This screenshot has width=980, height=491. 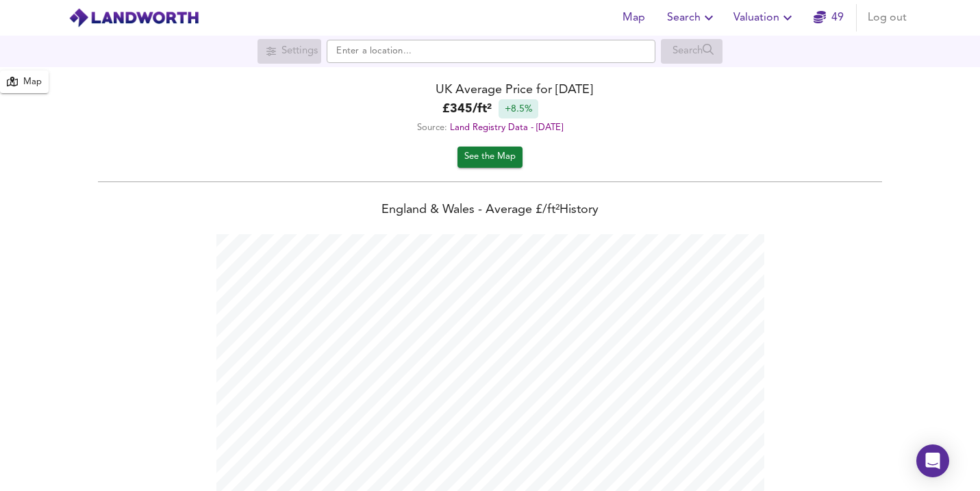 I want to click on span: Search, so click(x=692, y=18).